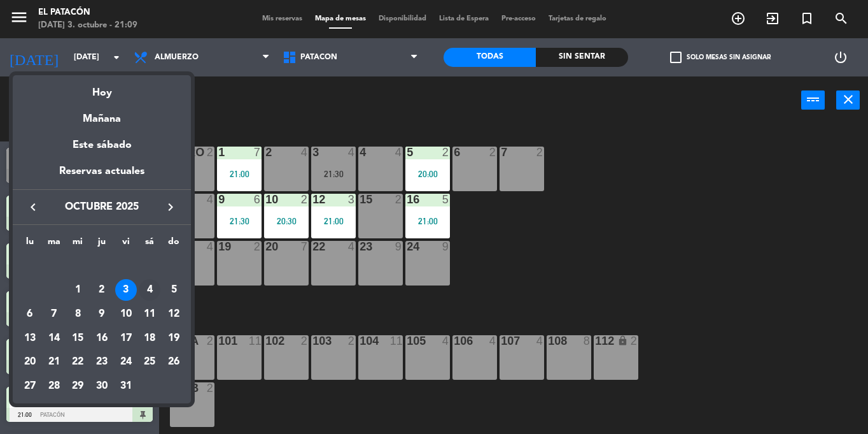 The height and width of the screenshot is (434, 868). I want to click on div: 10, so click(126, 314).